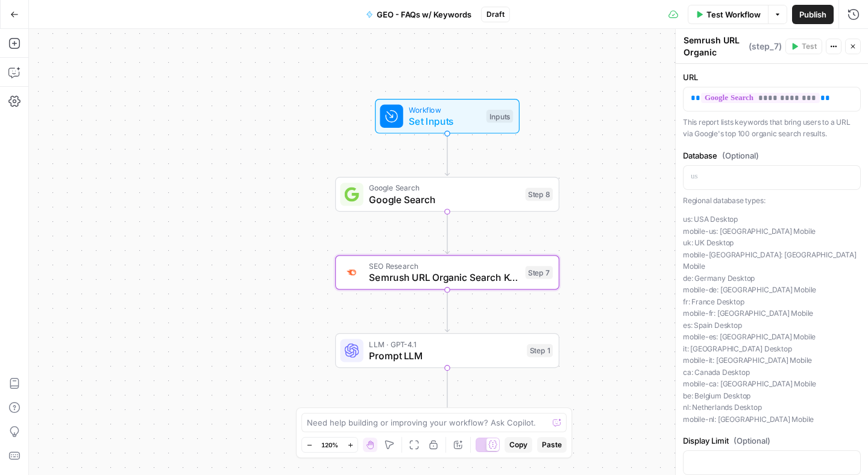  I want to click on button: Publish, so click(813, 15).